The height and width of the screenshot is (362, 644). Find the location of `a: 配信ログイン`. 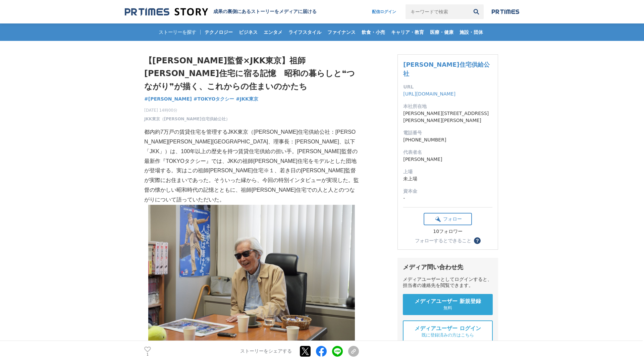

a: 配信ログイン is located at coordinates (384, 11).